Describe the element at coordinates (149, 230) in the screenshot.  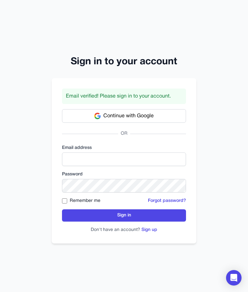
I see `button: Sign up` at that location.